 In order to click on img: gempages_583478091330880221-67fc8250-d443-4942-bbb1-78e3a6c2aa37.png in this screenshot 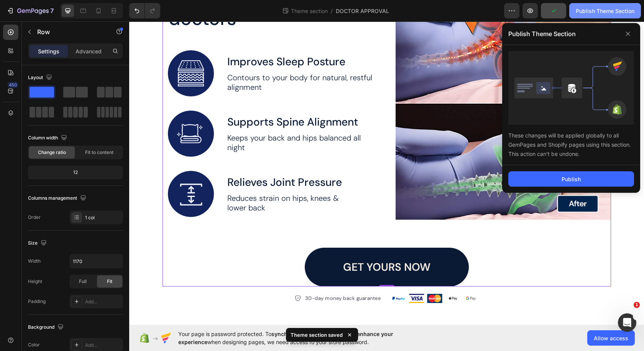, I will do `click(61, 172)`.